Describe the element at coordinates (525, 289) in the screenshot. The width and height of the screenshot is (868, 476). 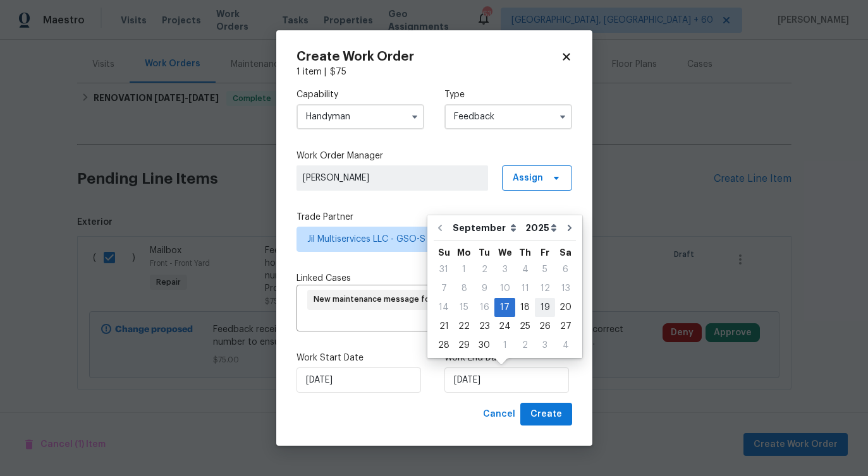
I see `div: 11` at that location.